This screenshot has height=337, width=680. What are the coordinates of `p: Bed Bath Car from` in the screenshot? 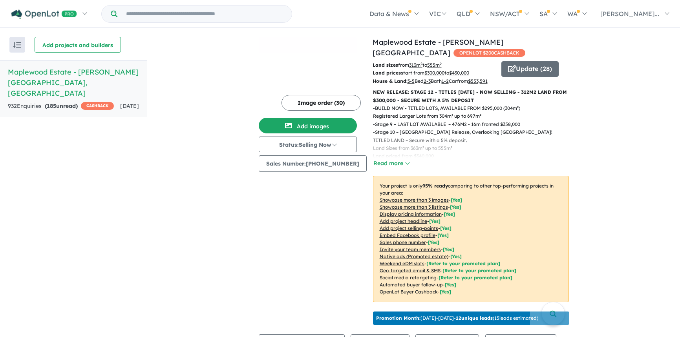 It's located at (434, 81).